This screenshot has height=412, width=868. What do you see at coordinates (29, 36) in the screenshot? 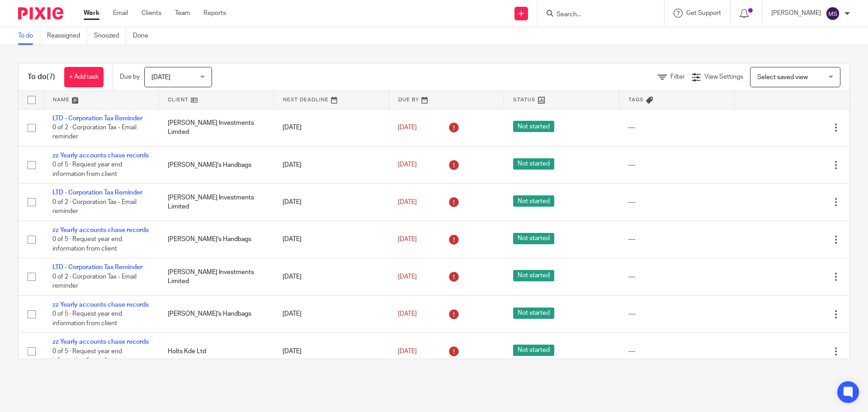
I see `a: To do` at bounding box center [29, 36].